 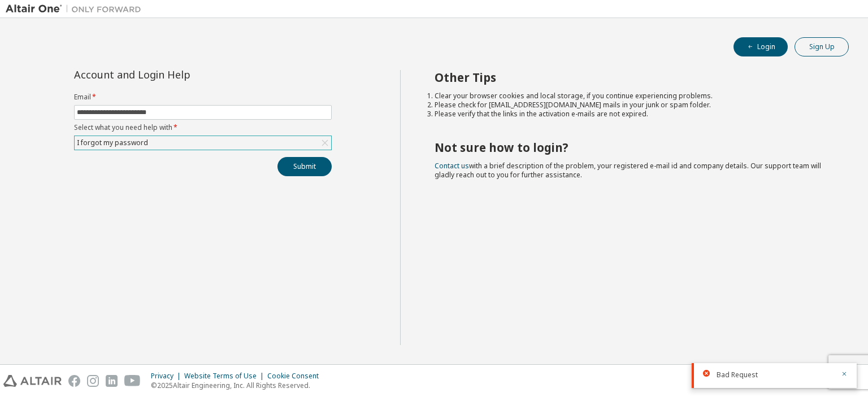 What do you see at coordinates (296, 376) in the screenshot?
I see `div: Cookie Consent` at bounding box center [296, 376].